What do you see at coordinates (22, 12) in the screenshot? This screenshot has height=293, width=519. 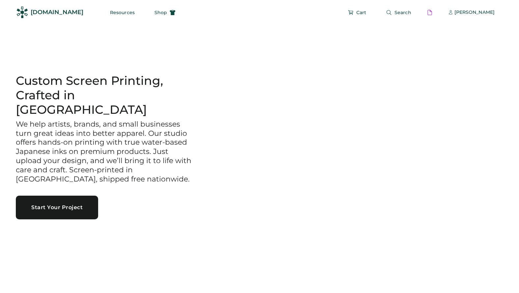 I see `img: Rendered Logo - Screens` at bounding box center [22, 12].